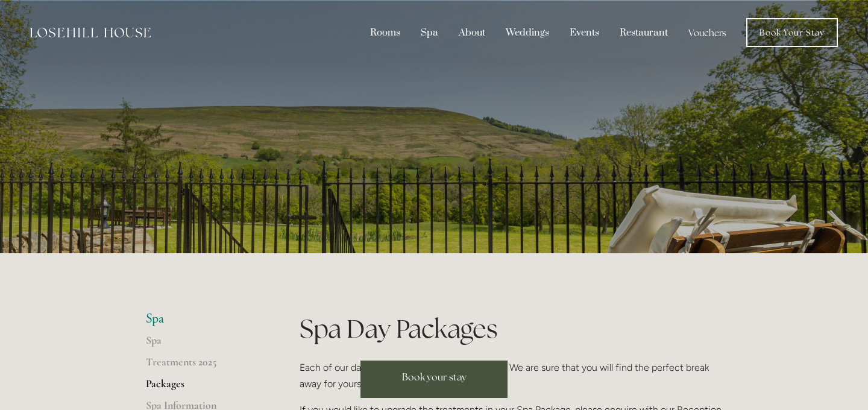 The width and height of the screenshot is (868, 410). I want to click on li: Spa, so click(203, 319).